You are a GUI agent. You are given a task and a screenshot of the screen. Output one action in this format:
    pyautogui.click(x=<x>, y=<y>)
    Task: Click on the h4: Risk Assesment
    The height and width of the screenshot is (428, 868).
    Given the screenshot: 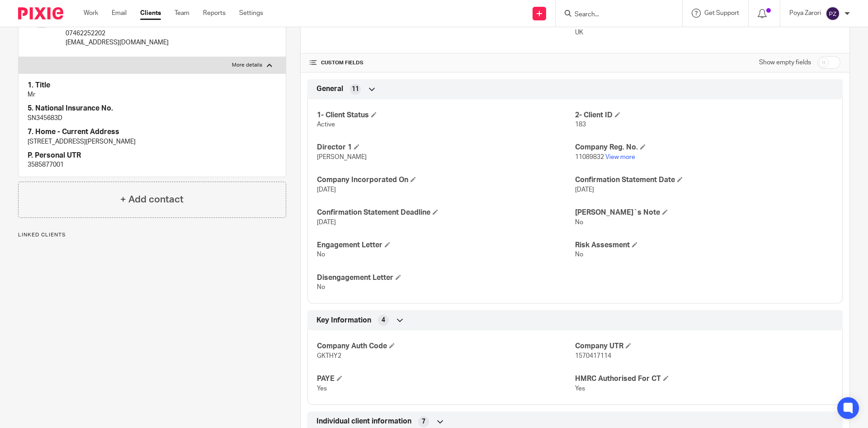 What is the action you would take?
    pyautogui.click(x=704, y=244)
    